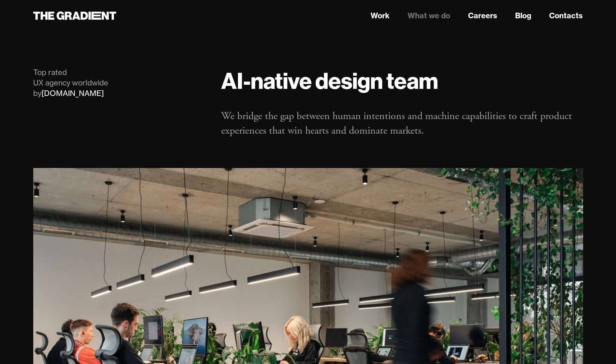 The width and height of the screenshot is (616, 364). Describe the element at coordinates (380, 16) in the screenshot. I see `a: Work` at that location.